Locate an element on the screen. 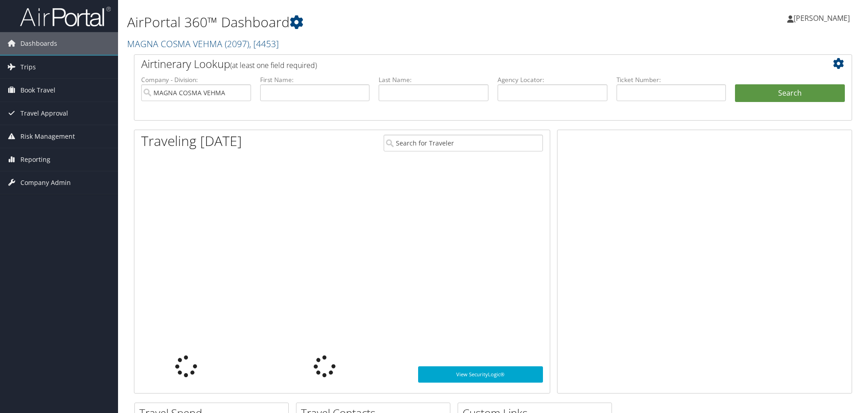 The image size is (868, 413). span: Book Travel is located at coordinates (38, 90).